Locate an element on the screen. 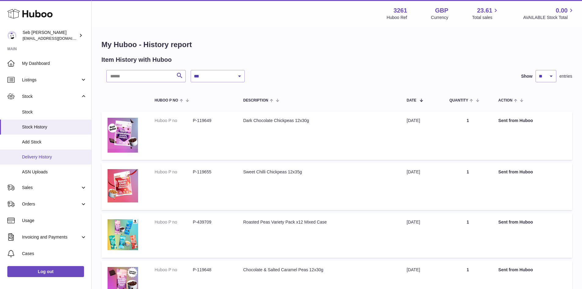  span: Description is located at coordinates (256, 100).